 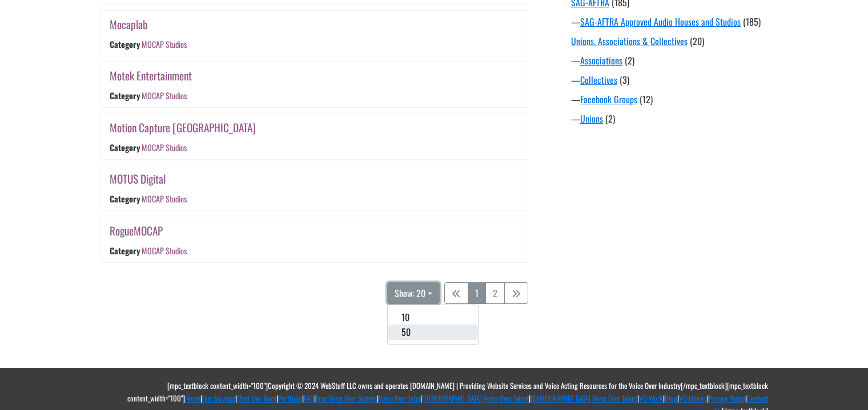 I want to click on a: Facebook Groups, so click(x=609, y=99).